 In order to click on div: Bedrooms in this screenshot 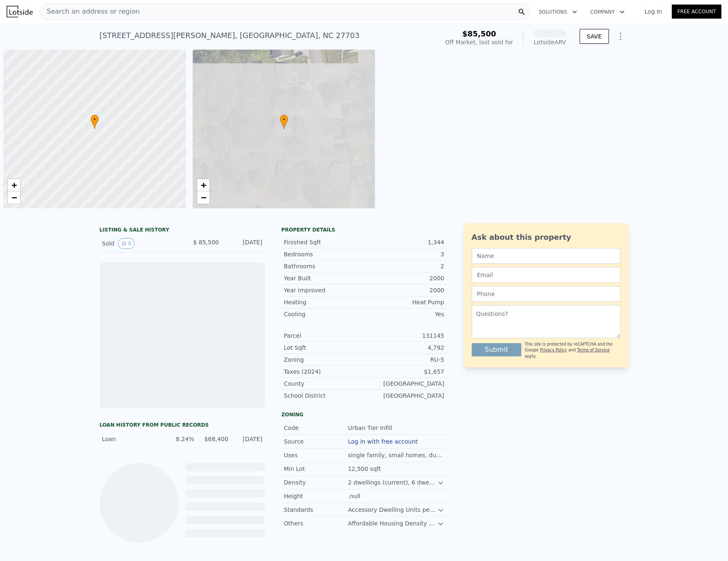, I will do `click(324, 255)`.